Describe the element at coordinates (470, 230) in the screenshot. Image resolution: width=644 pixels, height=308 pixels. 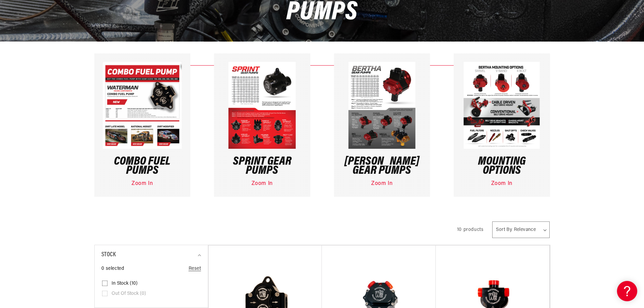
I see `span: 10 products` at that location.